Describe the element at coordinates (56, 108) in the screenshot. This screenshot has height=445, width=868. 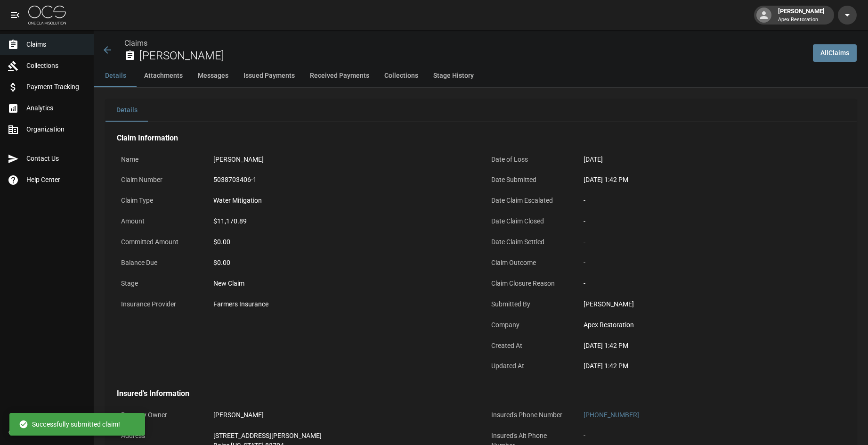
I see `span: Analytics` at that location.